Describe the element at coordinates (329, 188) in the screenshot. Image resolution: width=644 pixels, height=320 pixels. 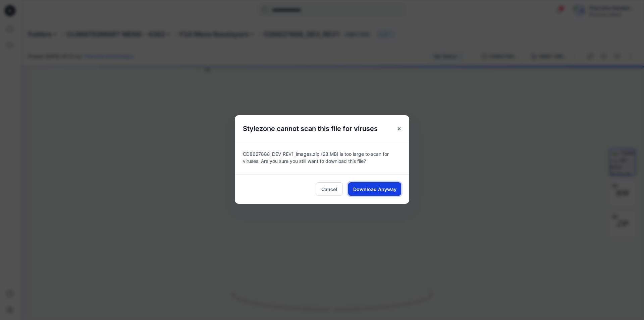
I see `span: Cancel` at that location.